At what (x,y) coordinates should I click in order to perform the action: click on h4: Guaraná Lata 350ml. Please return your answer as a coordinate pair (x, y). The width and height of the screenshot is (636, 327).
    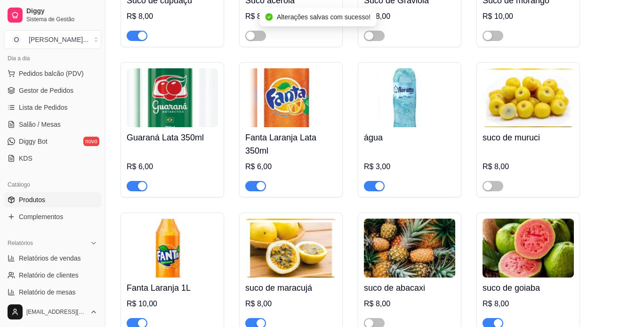
    Looking at the image, I should click on (172, 137).